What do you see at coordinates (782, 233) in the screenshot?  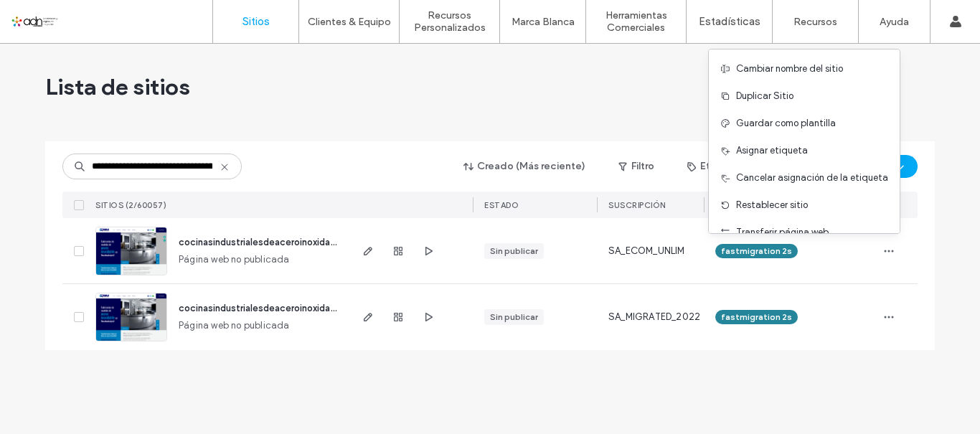 I see `span: Transferir página web` at bounding box center [782, 233].